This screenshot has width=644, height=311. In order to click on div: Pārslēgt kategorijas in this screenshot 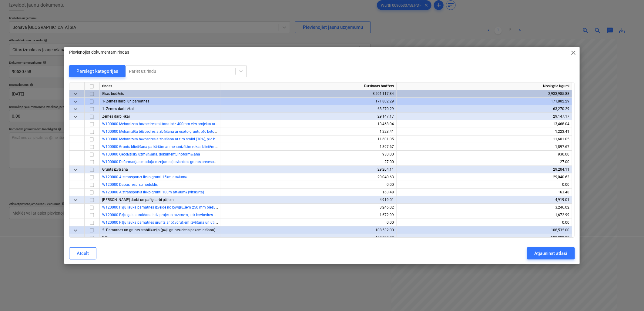, I will do `click(97, 71)`.